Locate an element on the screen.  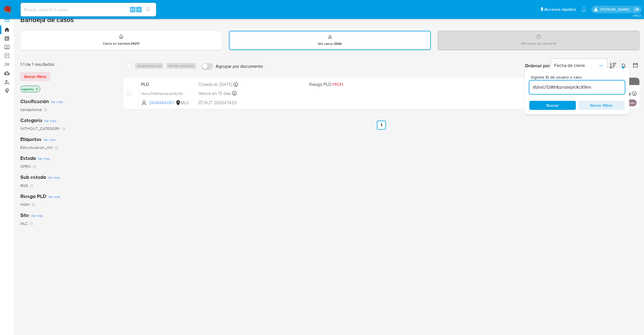
button: search-icon is located at coordinates (148, 9).